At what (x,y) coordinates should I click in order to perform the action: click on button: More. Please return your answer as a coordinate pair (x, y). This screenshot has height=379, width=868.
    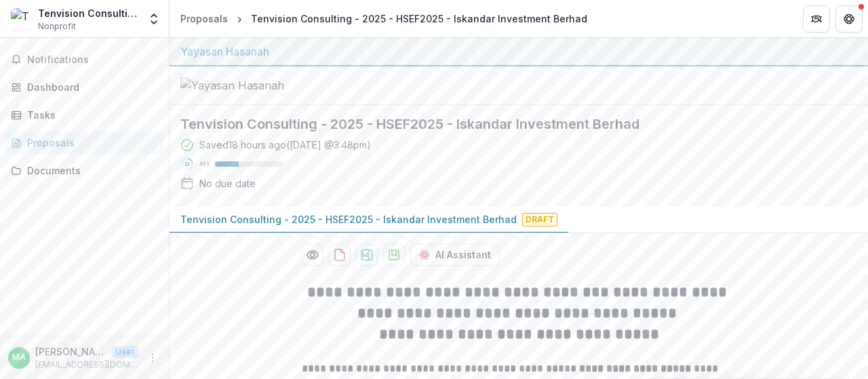
    Looking at the image, I should click on (152, 358).